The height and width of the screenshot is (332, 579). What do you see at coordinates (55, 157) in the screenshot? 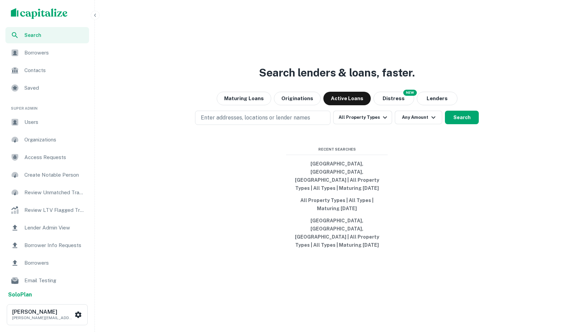
I see `span: Access Requests` at bounding box center [55, 157].